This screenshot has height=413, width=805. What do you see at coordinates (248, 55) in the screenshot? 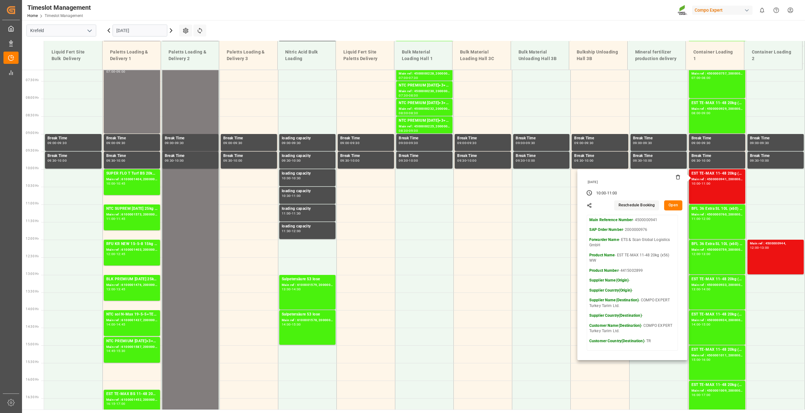
I see `div: Paletts Loading & Delivery 3` at bounding box center [248, 55].